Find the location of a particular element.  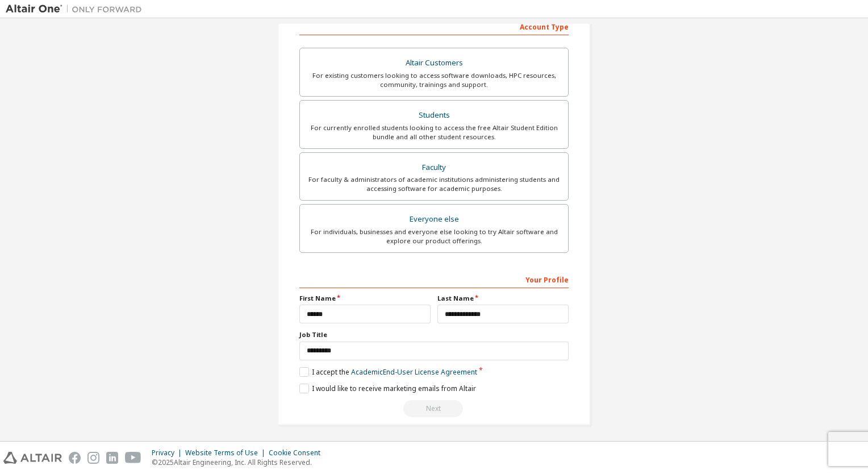

div: Privacy is located at coordinates (168, 453).